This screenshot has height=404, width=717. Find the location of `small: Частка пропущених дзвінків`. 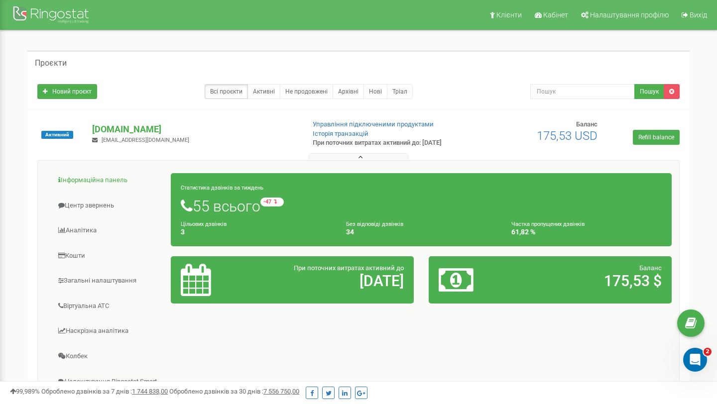

small: Частка пропущених дзвінків is located at coordinates (548, 224).